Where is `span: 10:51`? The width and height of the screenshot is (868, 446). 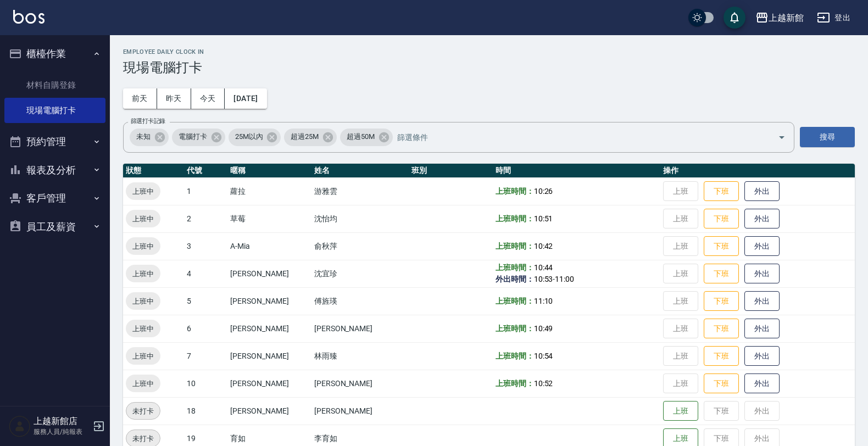
span: 10:51 is located at coordinates (544, 218).